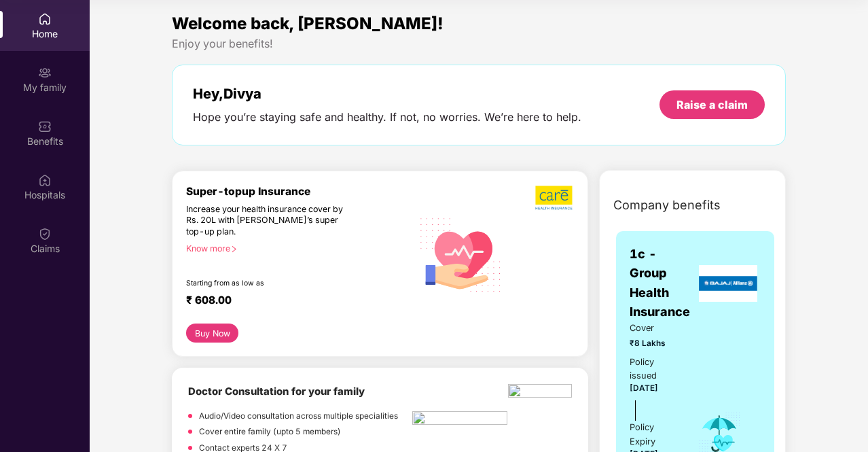  I want to click on div: Starting from as low as, so click(270, 283).